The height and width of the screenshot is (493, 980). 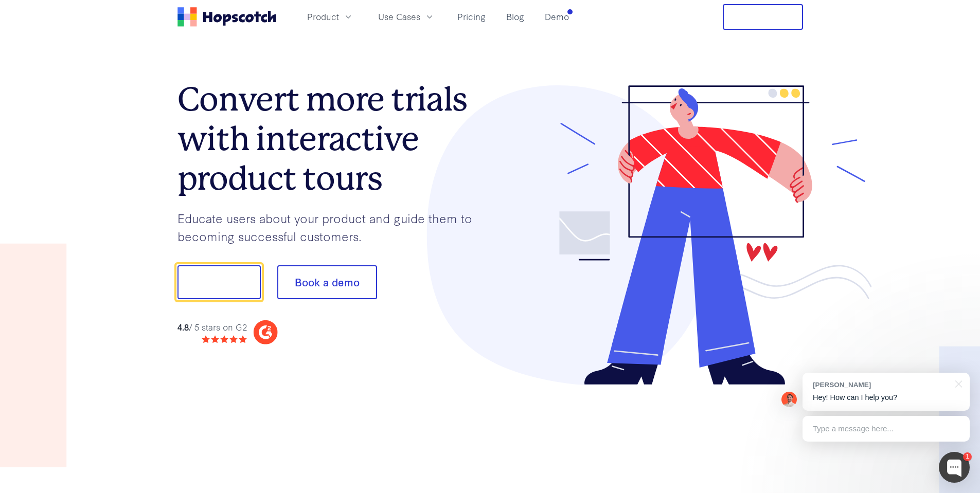 What do you see at coordinates (330, 17) in the screenshot?
I see `button: Product` at bounding box center [330, 17].